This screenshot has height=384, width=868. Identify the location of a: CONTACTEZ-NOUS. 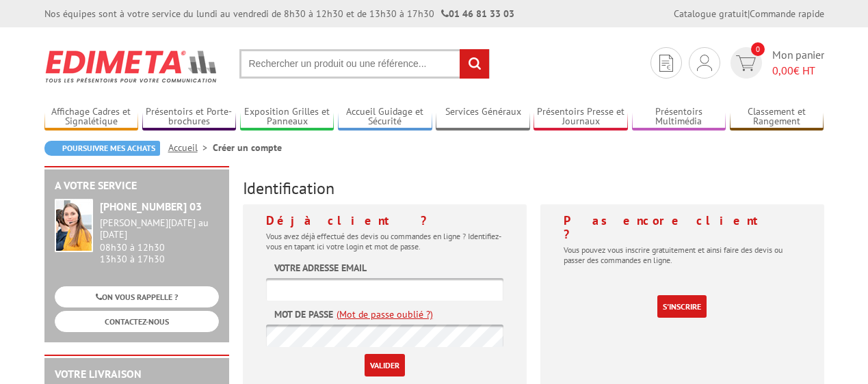
(136, 321).